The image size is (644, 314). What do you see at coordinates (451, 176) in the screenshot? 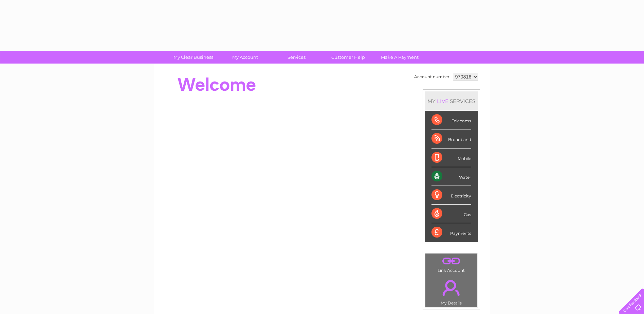
I see `div: Water` at bounding box center [451, 176].